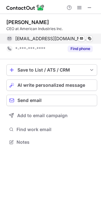 The width and height of the screenshot is (101, 202). What do you see at coordinates (42, 116) in the screenshot?
I see `span: Add to email campaign` at bounding box center [42, 116].